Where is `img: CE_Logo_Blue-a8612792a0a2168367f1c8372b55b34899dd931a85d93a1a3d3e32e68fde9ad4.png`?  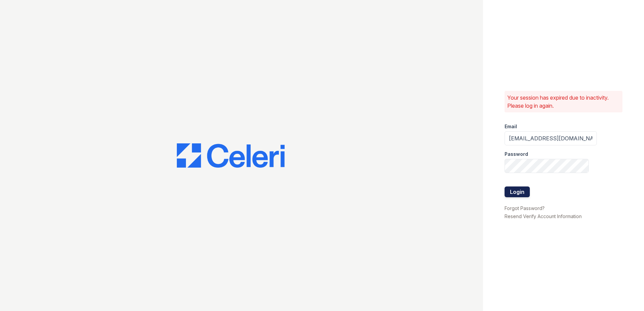 img: CE_Logo_Blue-a8612792a0a2168367f1c8372b55b34899dd931a85d93a1a3d3e32e68fde9ad4.png is located at coordinates (231, 155).